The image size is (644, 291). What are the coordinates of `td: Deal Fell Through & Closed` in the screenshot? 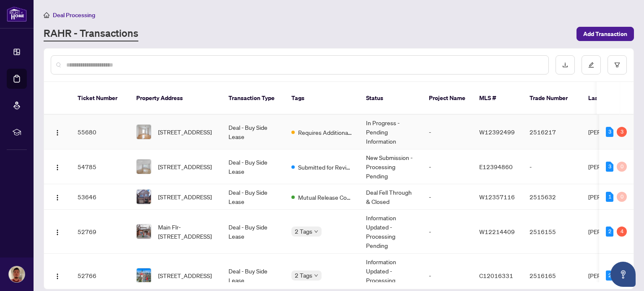 It's located at (391, 197).